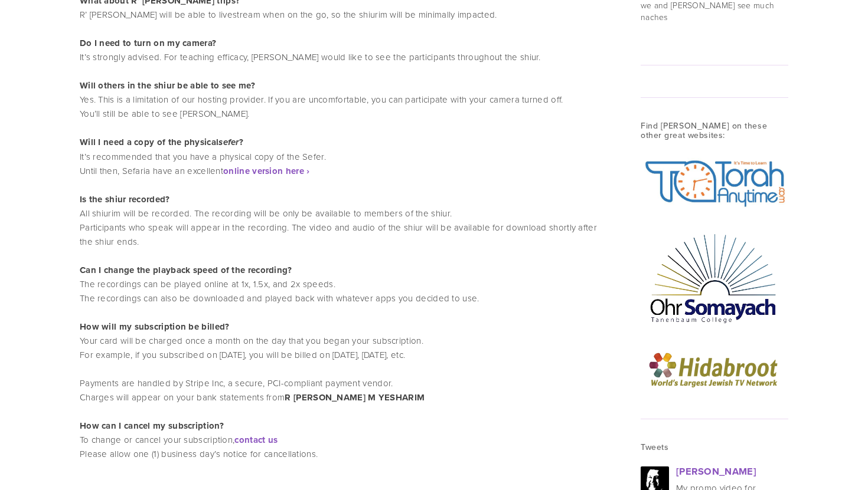  Describe the element at coordinates (715, 369) in the screenshot. I see `a: logo_en.png` at that location.